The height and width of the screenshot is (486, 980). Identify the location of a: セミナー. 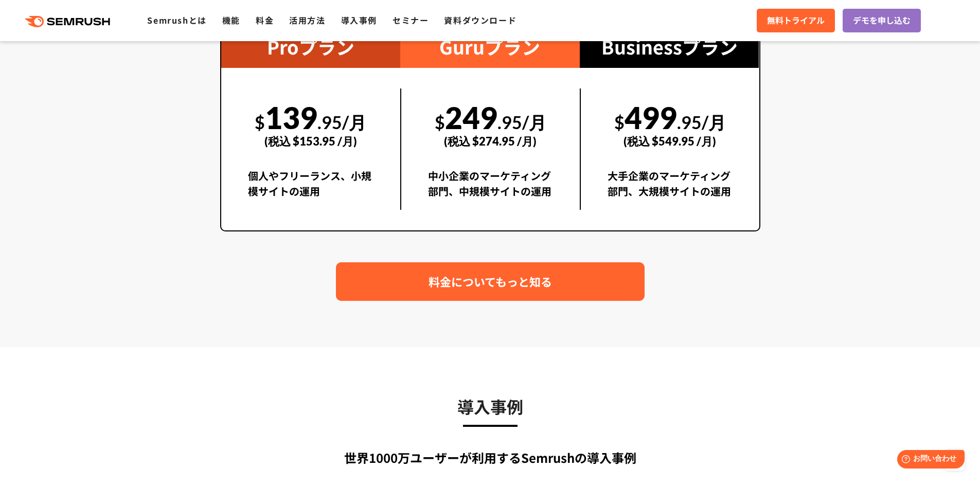
(410, 20).